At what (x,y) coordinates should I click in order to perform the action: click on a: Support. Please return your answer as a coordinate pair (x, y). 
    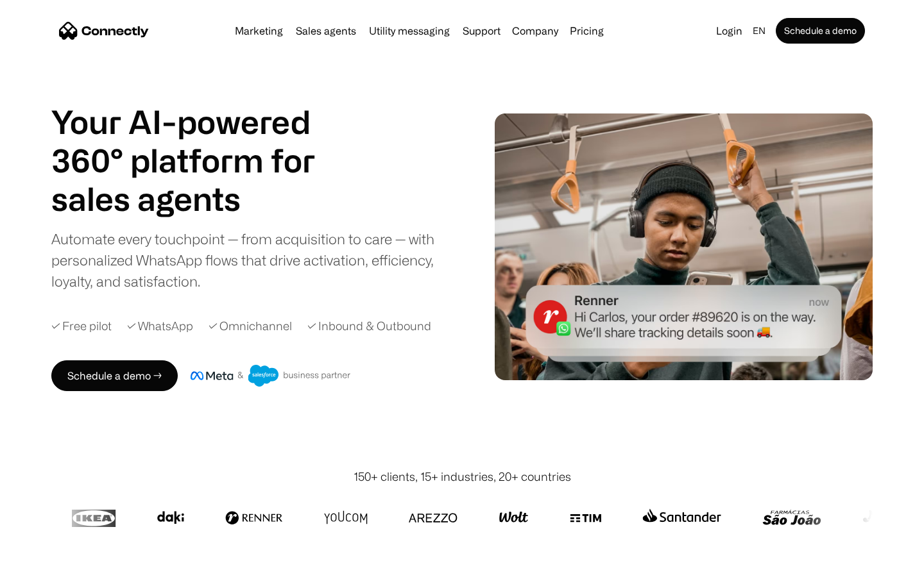
    Looking at the image, I should click on (481, 30).